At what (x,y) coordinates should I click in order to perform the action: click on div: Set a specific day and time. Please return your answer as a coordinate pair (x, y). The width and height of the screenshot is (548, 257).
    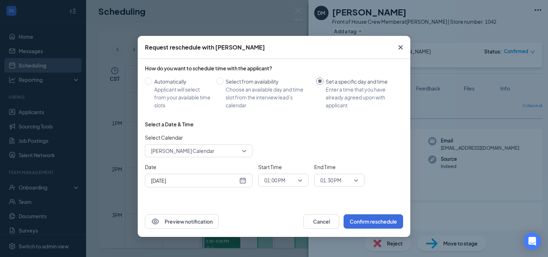
    Looking at the image, I should click on (361, 81).